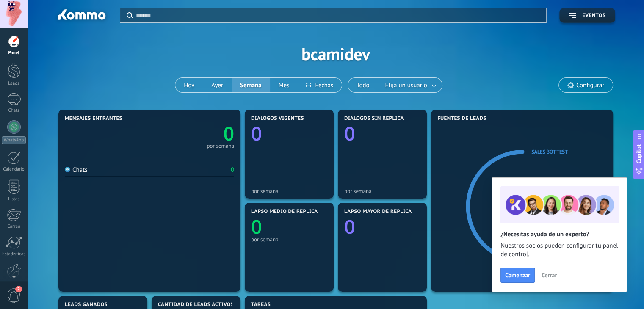 Image resolution: width=644 pixels, height=309 pixels. What do you see at coordinates (363, 85) in the screenshot?
I see `button: Todo` at bounding box center [363, 85].